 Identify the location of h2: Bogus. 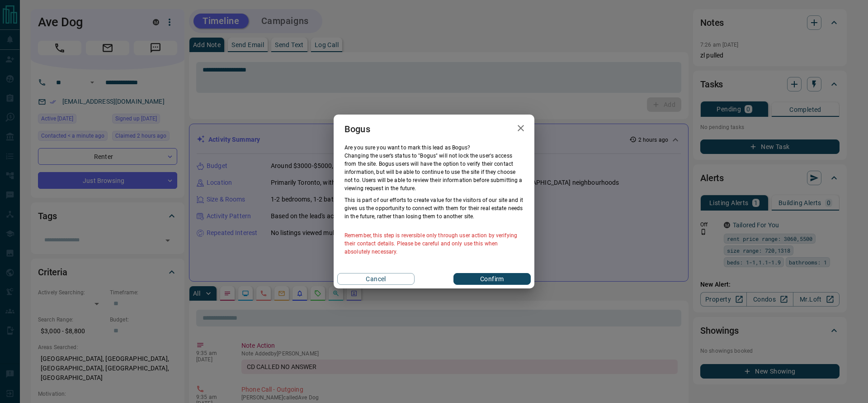
(357, 129).